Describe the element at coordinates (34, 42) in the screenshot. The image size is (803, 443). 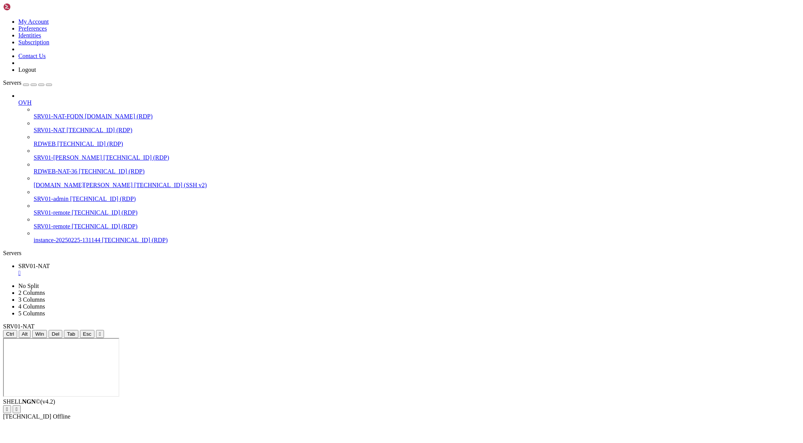
I see `a: Subscription` at that location.